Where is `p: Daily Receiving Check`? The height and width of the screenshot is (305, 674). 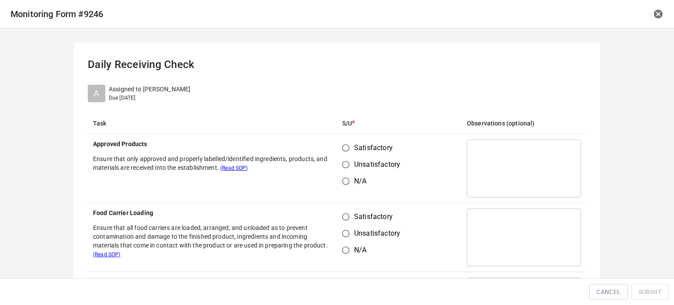
p: Daily Receiving Check is located at coordinates (337, 65).